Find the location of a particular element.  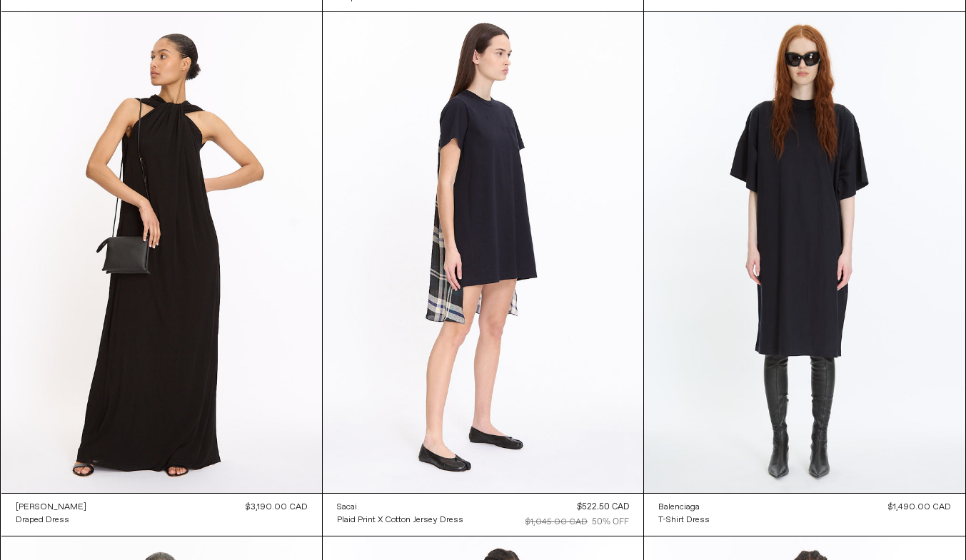

img: Jil Sander Draped Dress is located at coordinates (161, 253).